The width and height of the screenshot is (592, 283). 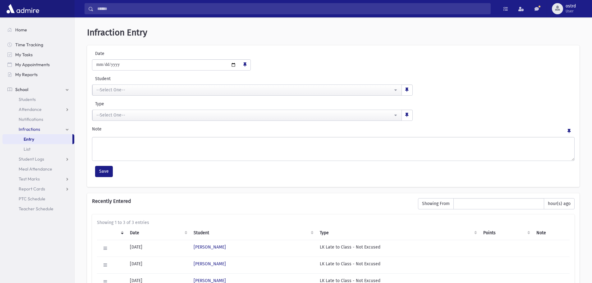 I want to click on a: Student Logs, so click(x=38, y=159).